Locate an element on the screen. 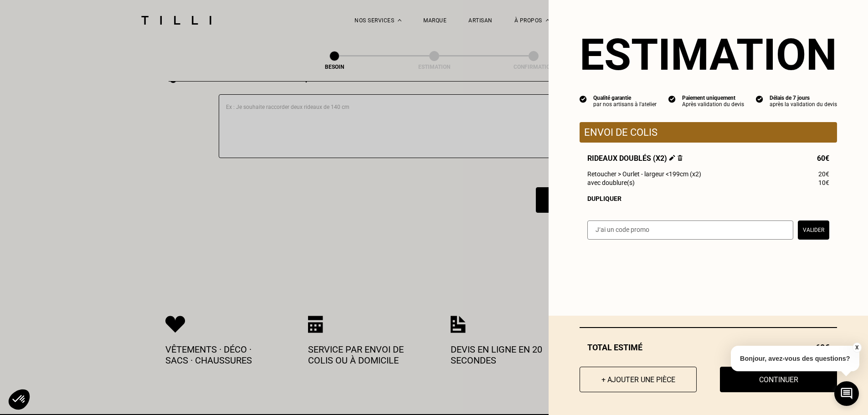 This screenshot has height=415, width=868. div: Dupliquer is located at coordinates (708, 198).